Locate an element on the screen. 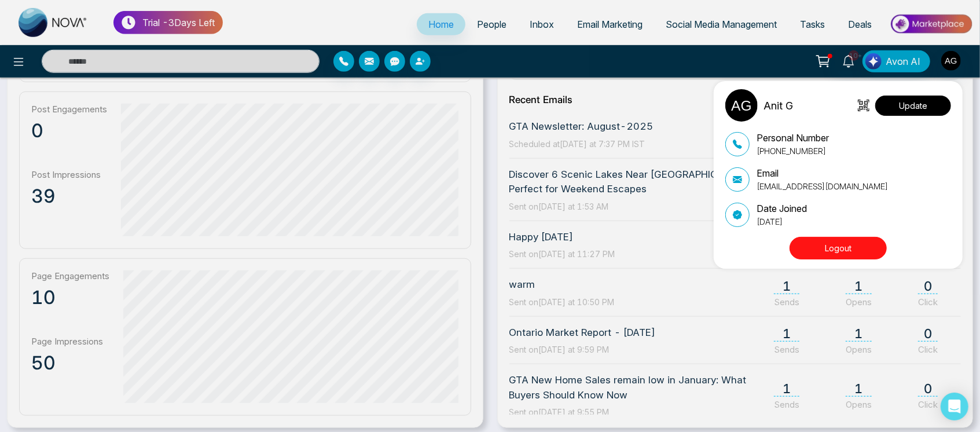  p: Date Joined is located at coordinates (782, 209).